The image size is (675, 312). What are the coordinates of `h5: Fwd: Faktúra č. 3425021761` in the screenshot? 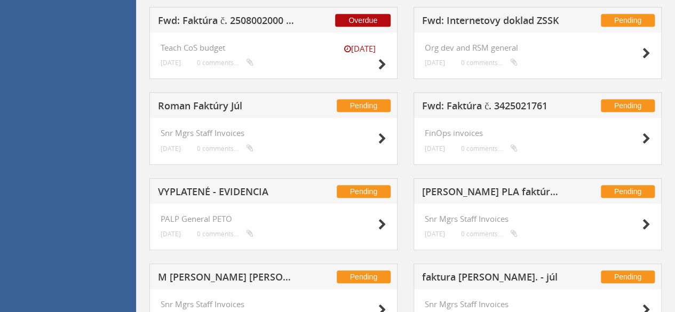 It's located at (491, 107).